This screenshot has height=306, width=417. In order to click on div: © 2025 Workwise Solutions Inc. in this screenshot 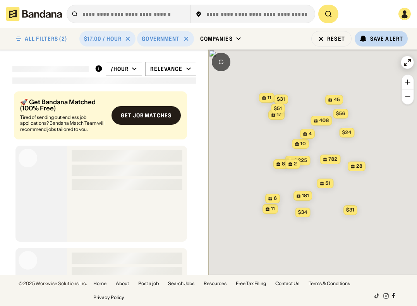, I will do `click(53, 283)`.